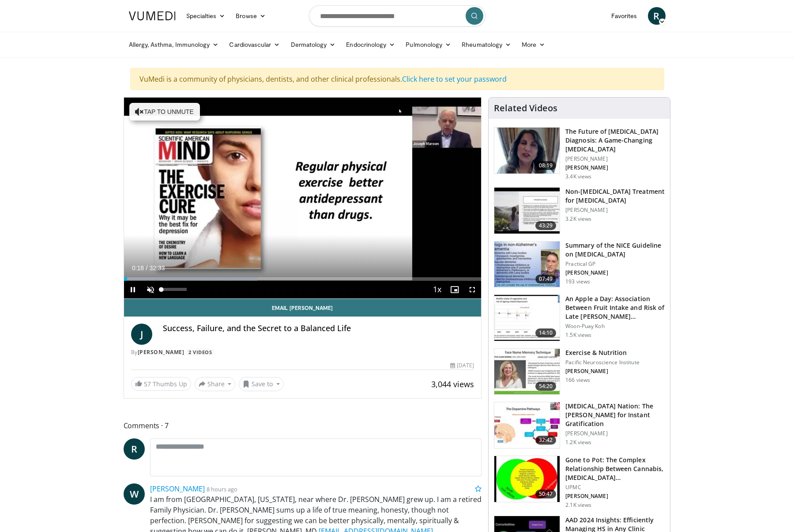 This screenshot has height=532, width=794. What do you see at coordinates (578, 176) in the screenshot?
I see `p: 3.4K views` at bounding box center [578, 176].